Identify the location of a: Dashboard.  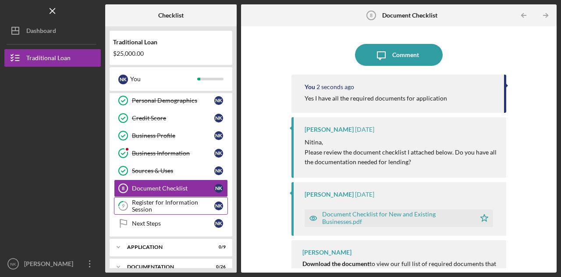
(53, 31).